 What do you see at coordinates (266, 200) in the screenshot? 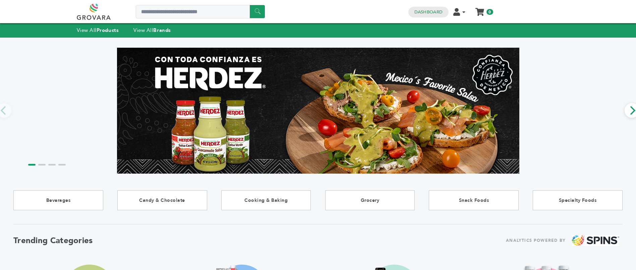
I see `a: Cooking & Baking` at bounding box center [266, 200].